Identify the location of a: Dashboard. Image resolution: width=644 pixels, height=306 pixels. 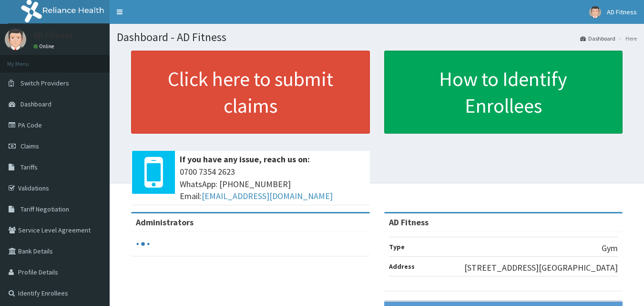
(598, 38).